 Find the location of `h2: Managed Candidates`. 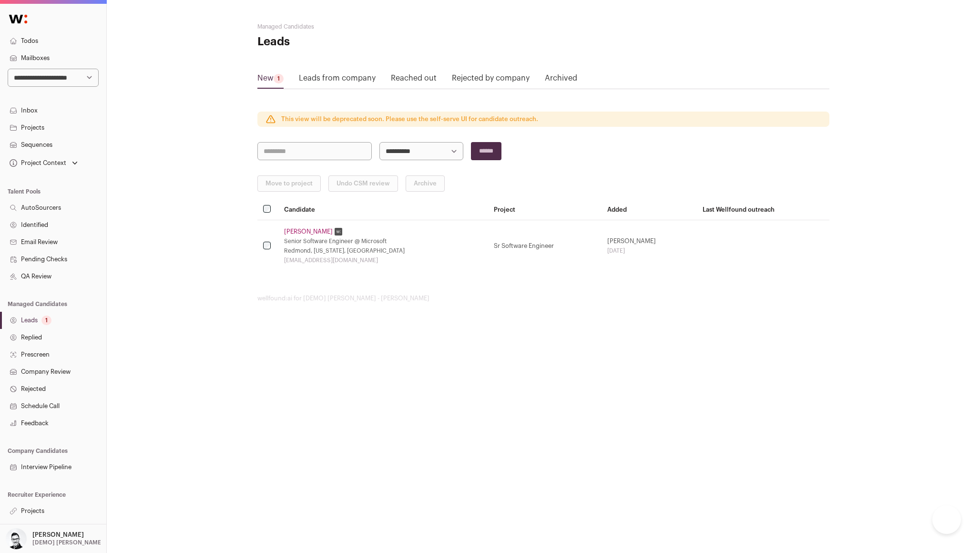

h2: Managed Candidates is located at coordinates (353, 27).